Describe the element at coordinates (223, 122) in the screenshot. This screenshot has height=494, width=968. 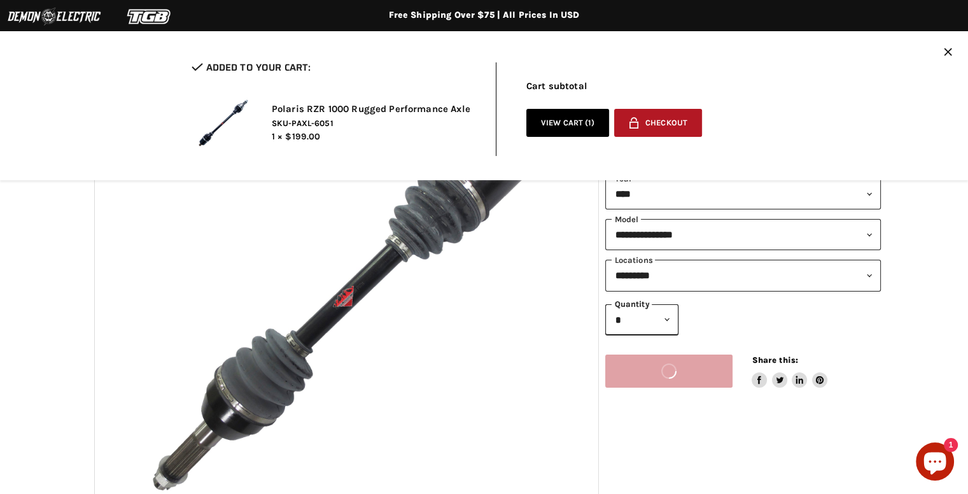
I see `img: Polaris RZR 1000 Rugged Performance Axle` at that location.